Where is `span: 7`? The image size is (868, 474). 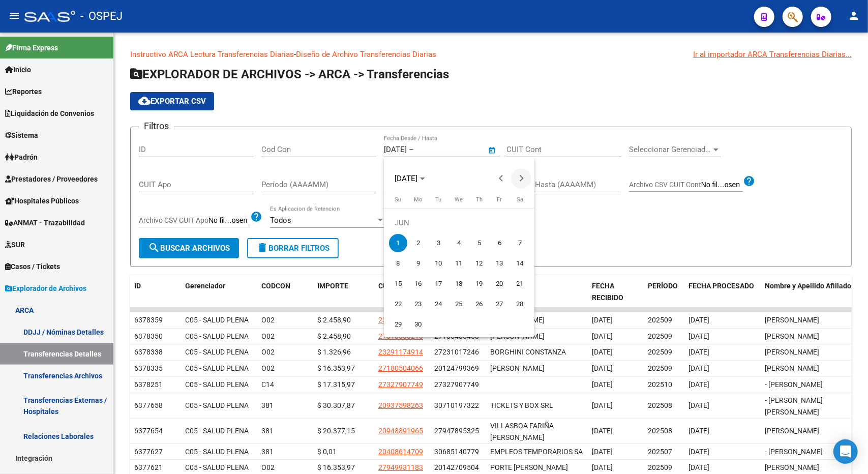
span: 7 is located at coordinates (521, 243).